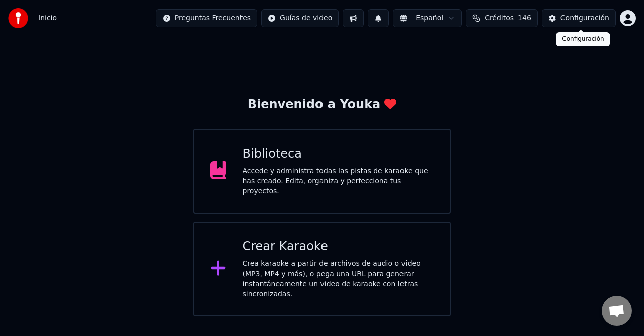 The width and height of the screenshot is (644, 336). I want to click on div: Biblioteca, so click(338, 154).